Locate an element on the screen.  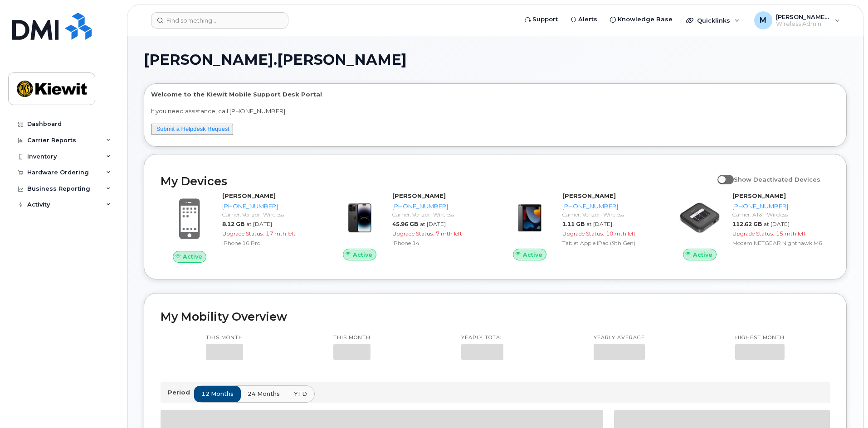
div: Carrier: AT&T Wireless is located at coordinates (779, 215).